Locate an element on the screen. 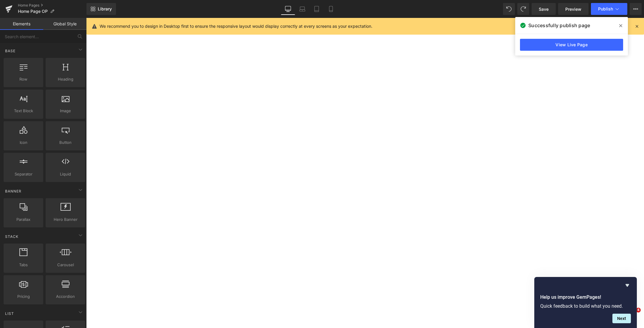 This screenshot has height=328, width=644. span: Preview is located at coordinates (573, 9).